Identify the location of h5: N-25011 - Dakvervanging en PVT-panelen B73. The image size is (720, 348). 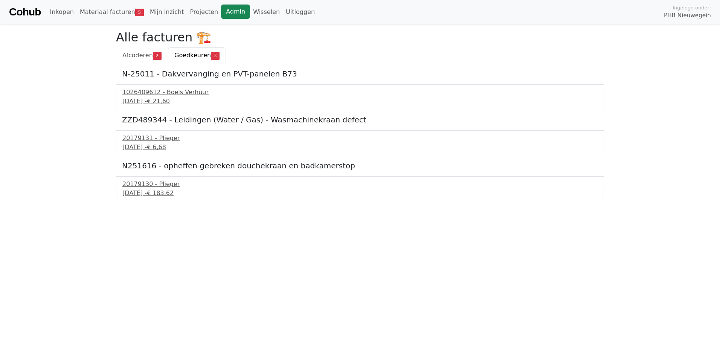
(360, 74).